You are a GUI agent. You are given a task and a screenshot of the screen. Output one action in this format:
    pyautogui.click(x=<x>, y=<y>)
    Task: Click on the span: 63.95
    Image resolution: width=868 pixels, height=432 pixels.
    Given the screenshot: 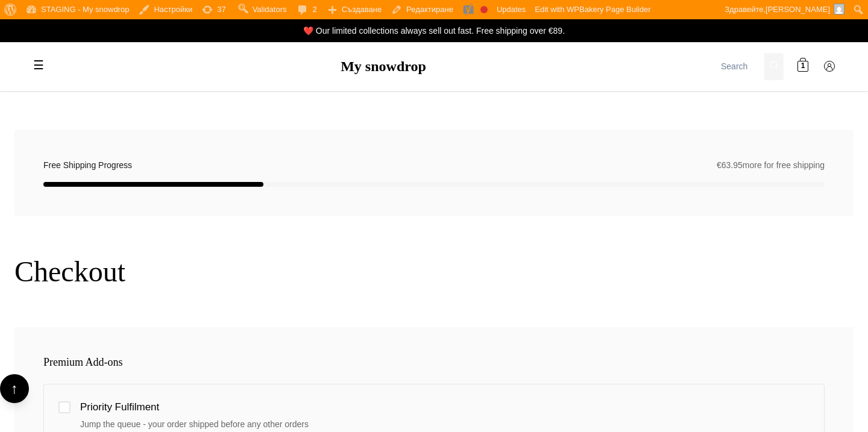 What is the action you would take?
    pyautogui.click(x=730, y=165)
    